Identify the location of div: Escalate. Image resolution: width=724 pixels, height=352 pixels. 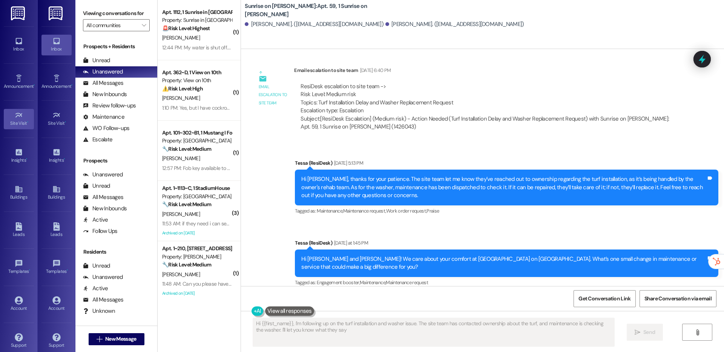
(60, 139).